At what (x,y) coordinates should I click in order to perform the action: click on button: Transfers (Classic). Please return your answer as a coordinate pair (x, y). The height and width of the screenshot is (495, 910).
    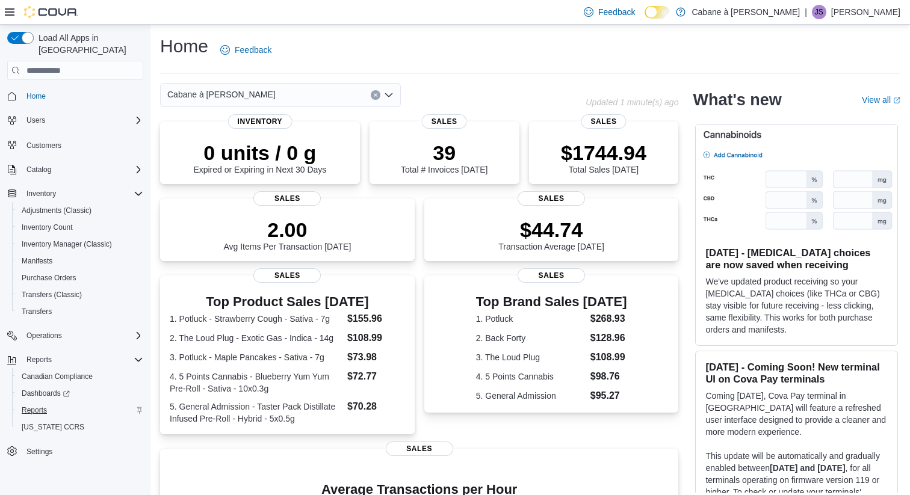
    Looking at the image, I should click on (80, 295).